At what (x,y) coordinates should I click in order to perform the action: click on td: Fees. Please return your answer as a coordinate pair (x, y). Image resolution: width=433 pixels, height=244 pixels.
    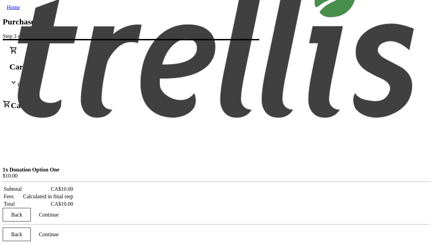
    Looking at the image, I should click on (13, 196).